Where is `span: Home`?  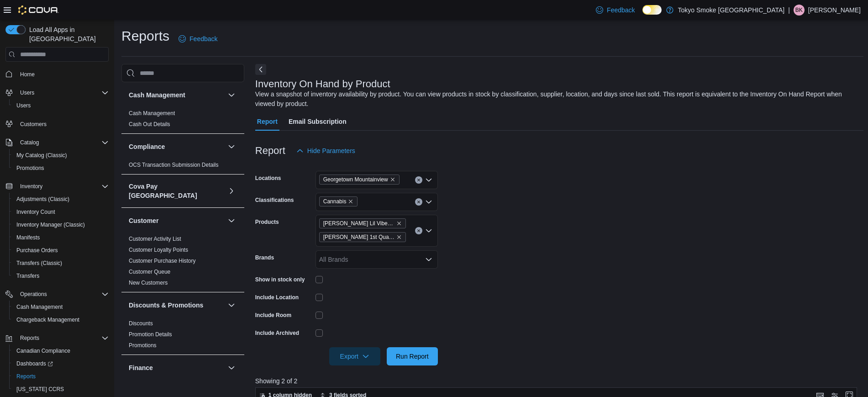 span: Home is located at coordinates (63, 74).